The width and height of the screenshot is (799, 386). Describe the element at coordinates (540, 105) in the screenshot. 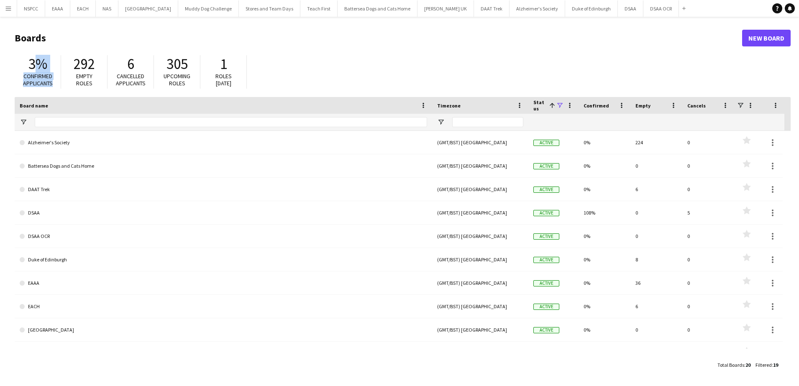

I see `span: Status` at that location.